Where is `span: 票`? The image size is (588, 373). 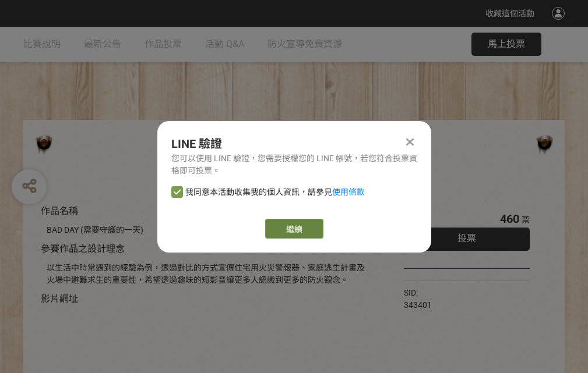
span: 票 is located at coordinates (526, 220).